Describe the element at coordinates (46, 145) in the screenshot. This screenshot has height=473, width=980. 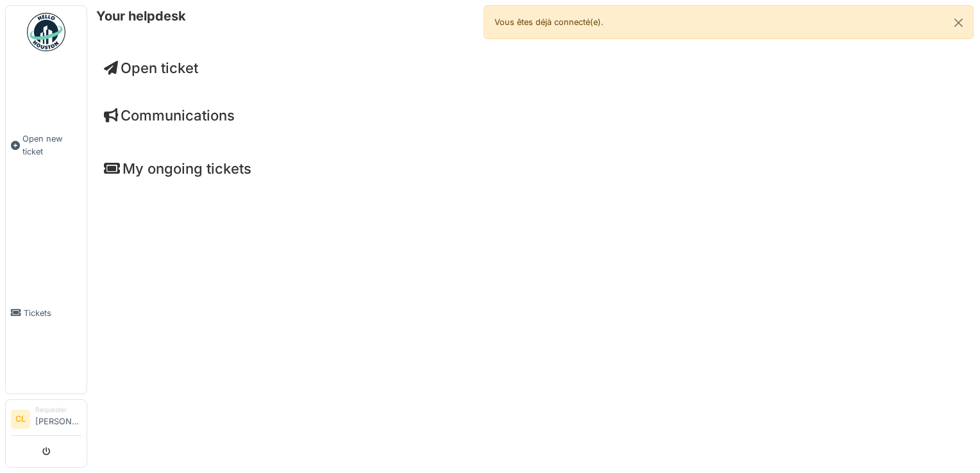
I see `a: Open new ticket` at that location.